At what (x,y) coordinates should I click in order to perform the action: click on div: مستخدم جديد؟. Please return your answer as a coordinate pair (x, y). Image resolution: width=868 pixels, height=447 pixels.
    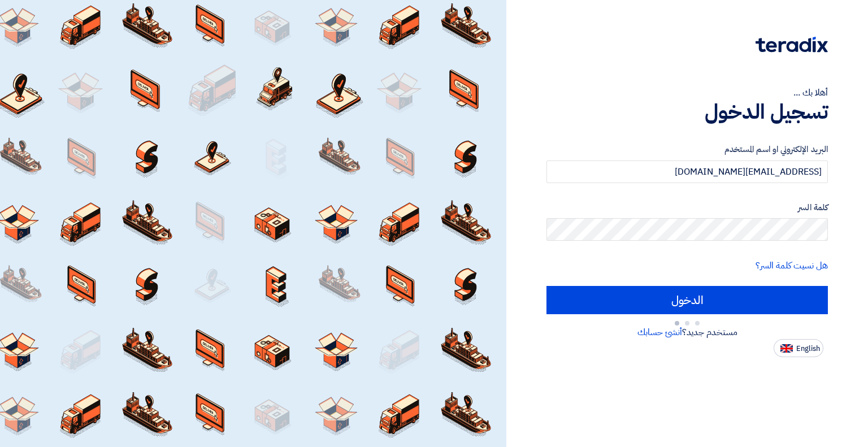
    Looking at the image, I should click on (687, 333).